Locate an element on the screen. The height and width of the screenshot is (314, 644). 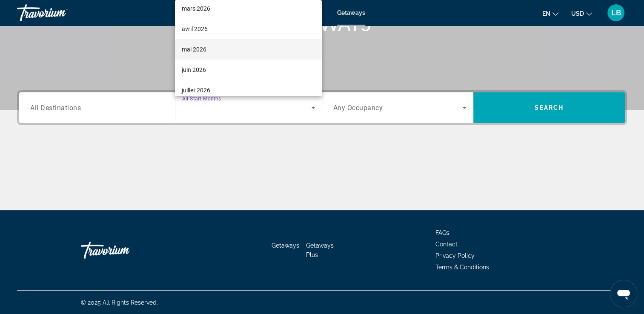
span: mai 2026 is located at coordinates (194, 49).